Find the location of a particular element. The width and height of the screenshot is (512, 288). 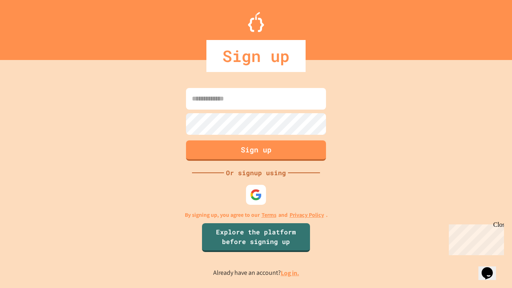

button: Sign up is located at coordinates (256, 150).